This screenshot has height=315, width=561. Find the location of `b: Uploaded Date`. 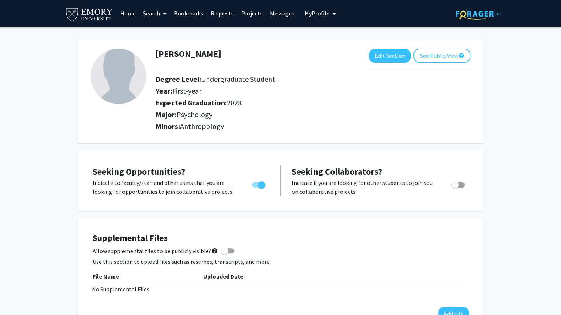

b: Uploaded Date is located at coordinates (223, 276).